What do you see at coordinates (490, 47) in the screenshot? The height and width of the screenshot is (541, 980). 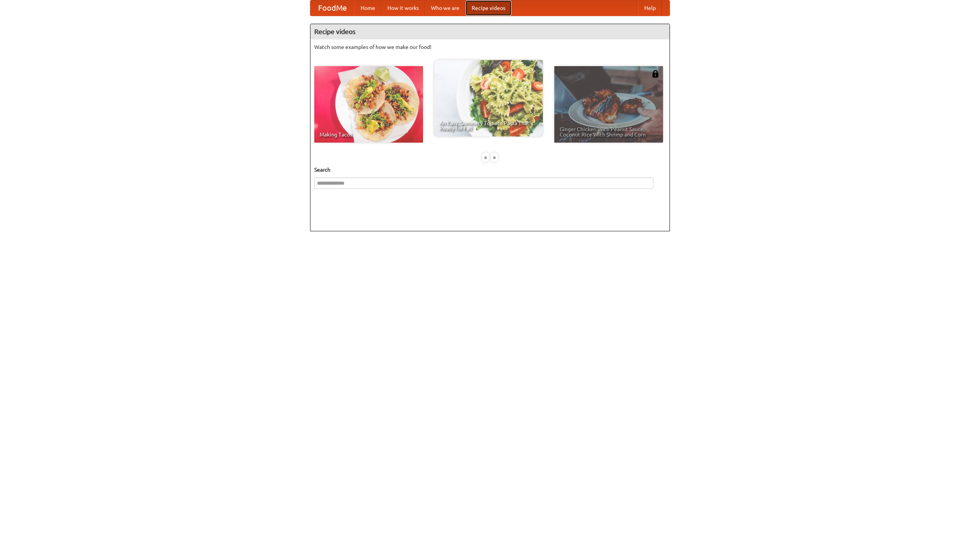 I see `p: Watch some examples of how we make our food!` at bounding box center [490, 47].